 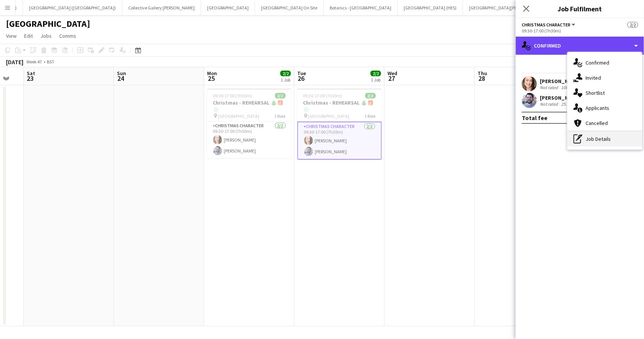 What do you see at coordinates (28, 36) in the screenshot?
I see `span: Edit` at bounding box center [28, 36].